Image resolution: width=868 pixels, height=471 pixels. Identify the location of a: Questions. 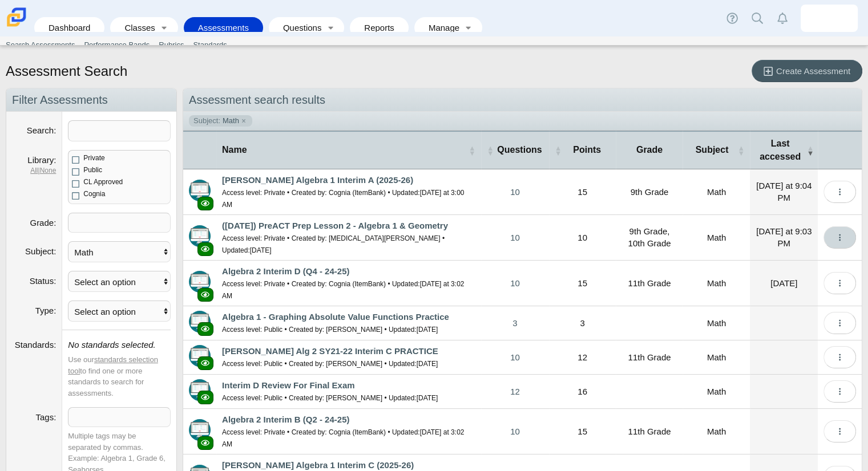
(298, 27).